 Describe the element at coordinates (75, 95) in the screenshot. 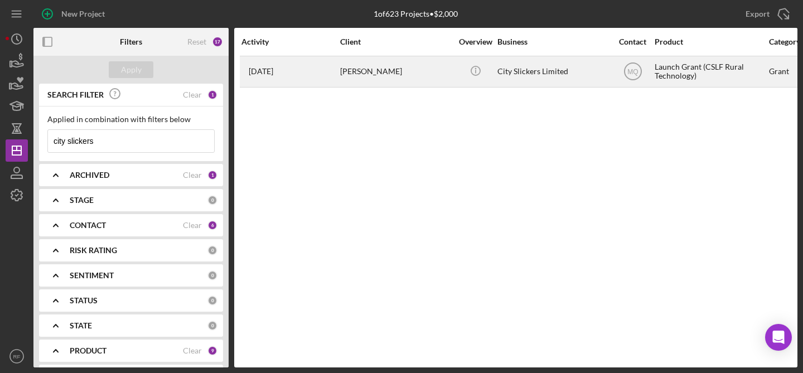

I see `b: SEARCH FILTER` at that location.